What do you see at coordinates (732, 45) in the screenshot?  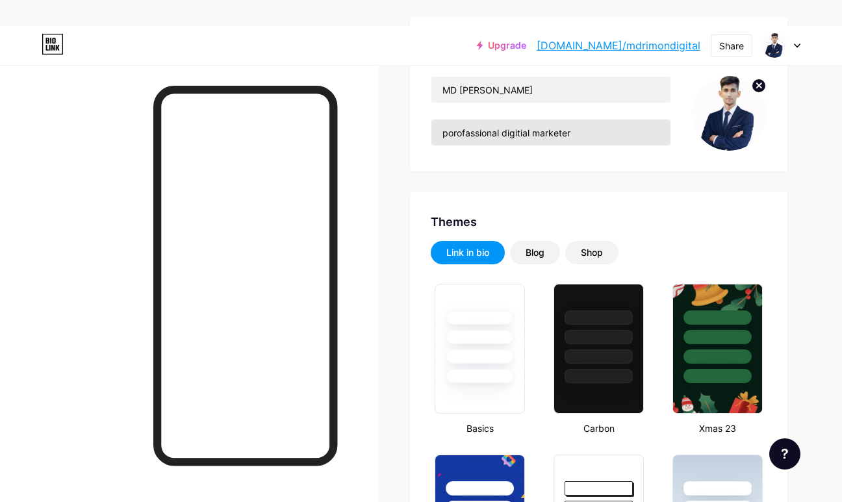 I see `div: Share` at bounding box center [732, 45].